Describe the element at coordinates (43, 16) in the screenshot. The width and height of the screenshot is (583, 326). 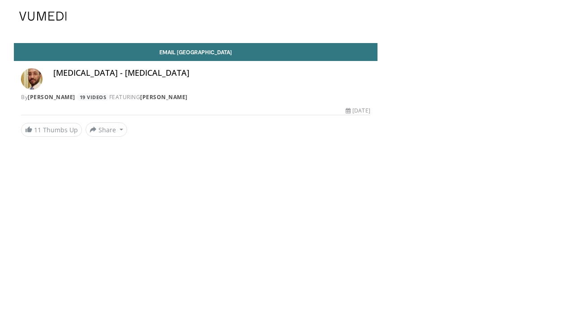
I see `img: VuMedi Logo` at that location.